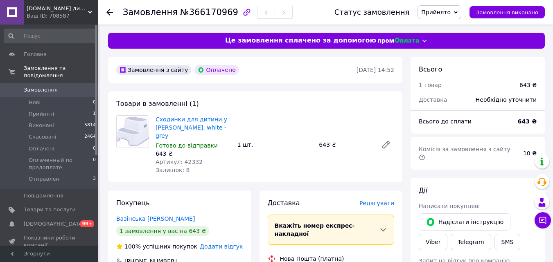 The image size is (553, 262). Describe the element at coordinates (209, 12) in the screenshot. I see `span: №366170969` at that location.